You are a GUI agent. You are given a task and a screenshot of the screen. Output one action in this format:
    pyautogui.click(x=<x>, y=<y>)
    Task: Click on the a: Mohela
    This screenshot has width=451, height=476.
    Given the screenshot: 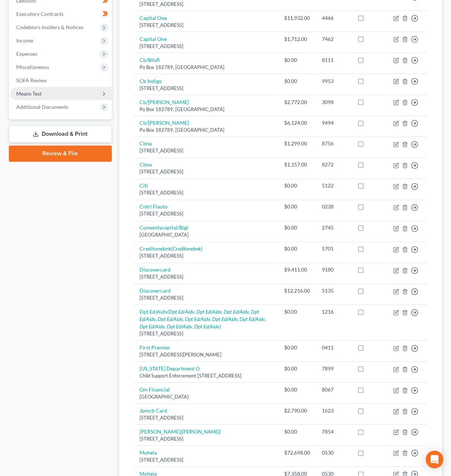 What is the action you would take?
    pyautogui.click(x=148, y=453)
    